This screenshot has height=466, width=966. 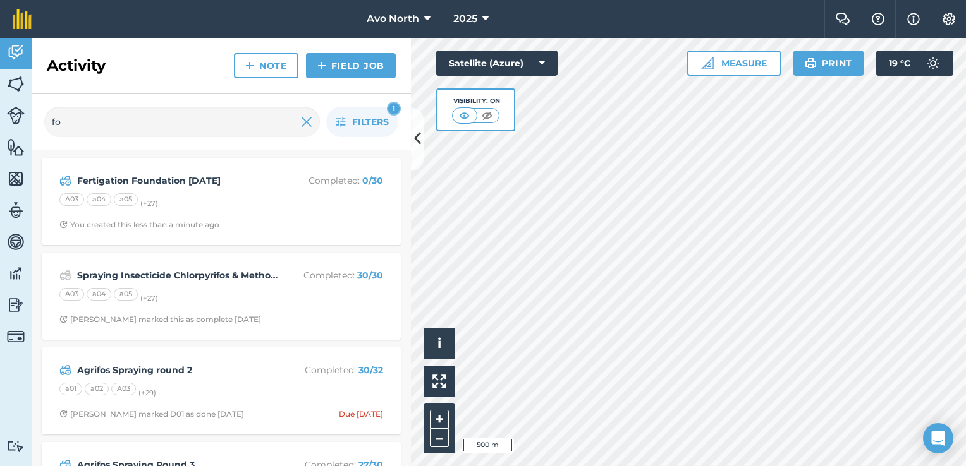 I want to click on button: 19 °C, so click(x=915, y=63).